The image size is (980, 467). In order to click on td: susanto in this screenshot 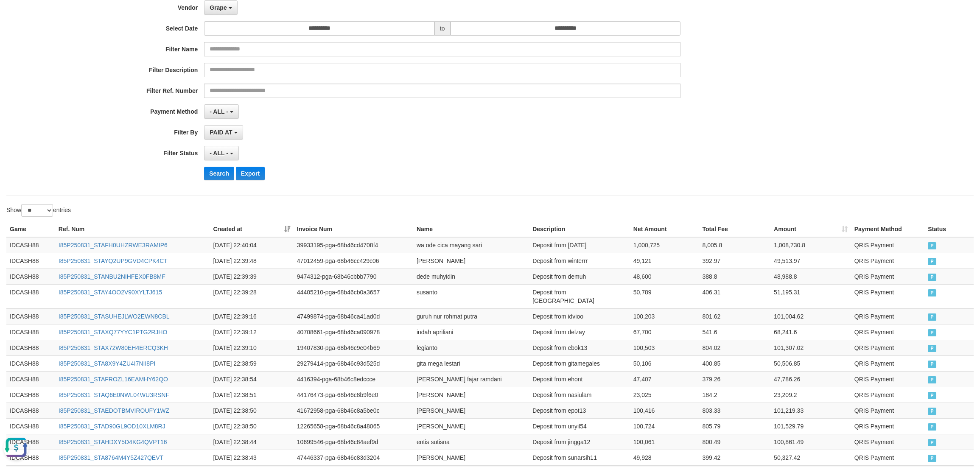, I will do `click(471, 296)`.